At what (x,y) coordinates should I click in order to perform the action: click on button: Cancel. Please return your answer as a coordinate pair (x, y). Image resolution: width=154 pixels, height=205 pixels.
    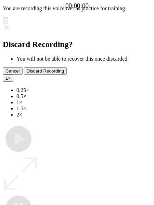
    Looking at the image, I should click on (13, 71).